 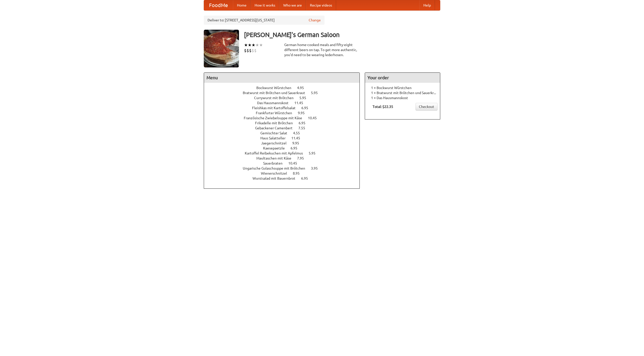 What do you see at coordinates (276, 93) in the screenshot?
I see `span: Bratwurst mit Brötchen und Sauerkraut` at bounding box center [276, 93].